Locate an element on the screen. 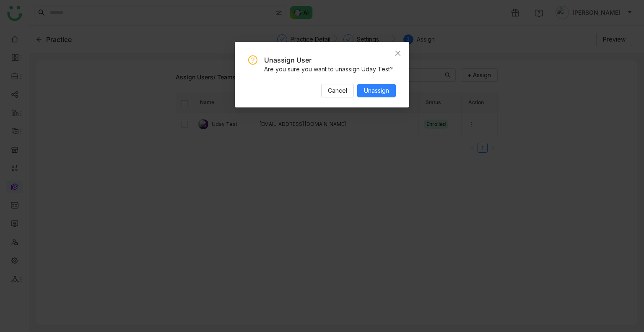 This screenshot has width=644, height=332. button: Unassign is located at coordinates (376, 91).